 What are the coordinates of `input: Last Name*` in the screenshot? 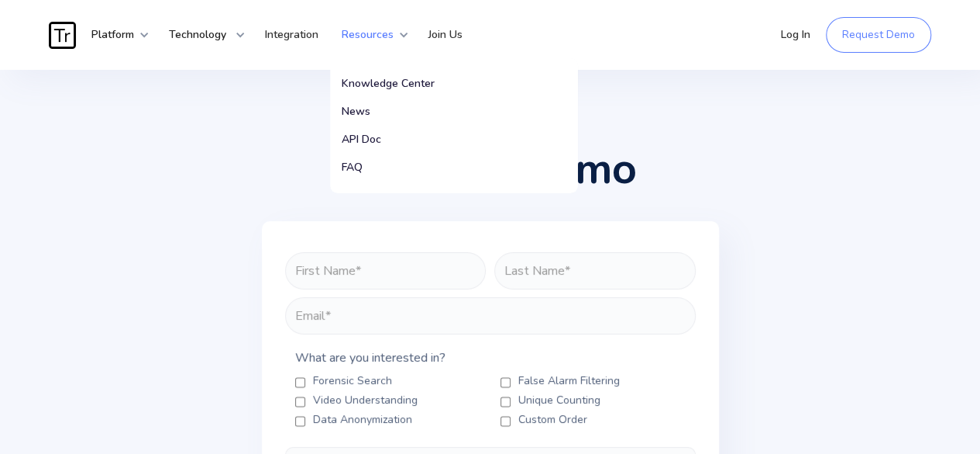 It's located at (596, 271).